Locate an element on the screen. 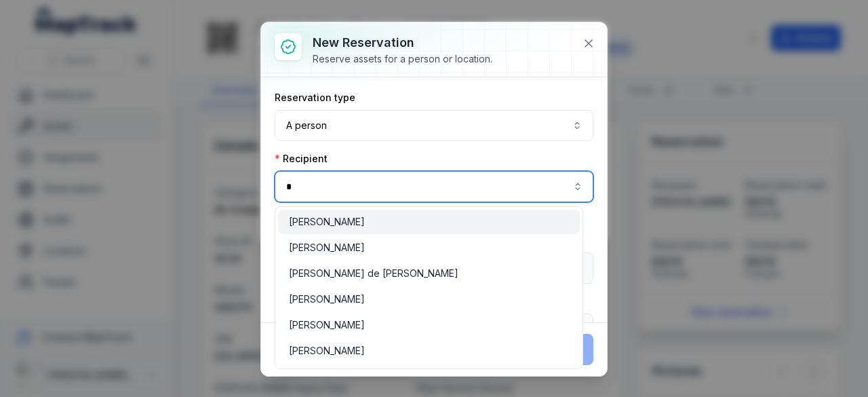  input: :rq9:-form-item-label is located at coordinates (434, 186).